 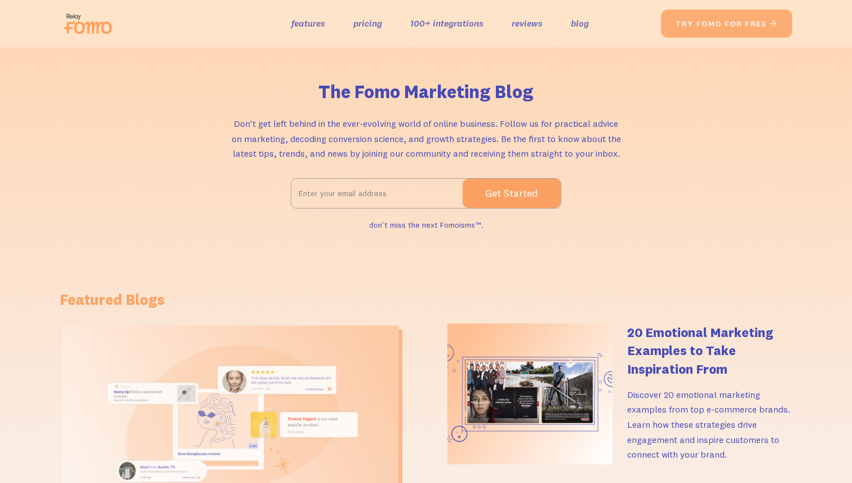 What do you see at coordinates (580, 23) in the screenshot?
I see `a: blog` at bounding box center [580, 23].